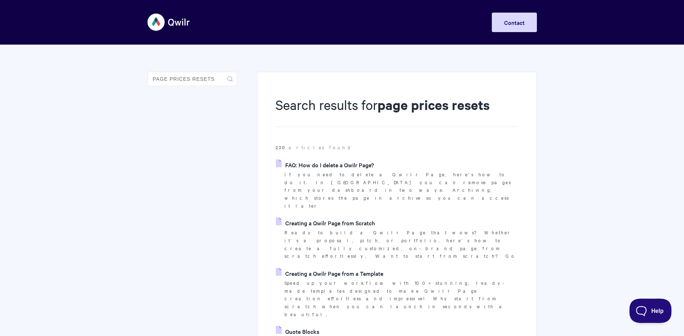 This screenshot has width=684, height=336. What do you see at coordinates (401, 299) in the screenshot?
I see `p: Speed up your workflow with 100+ stunning, ready-made templates designed to make Qwilr Page creat...` at bounding box center [401, 299].